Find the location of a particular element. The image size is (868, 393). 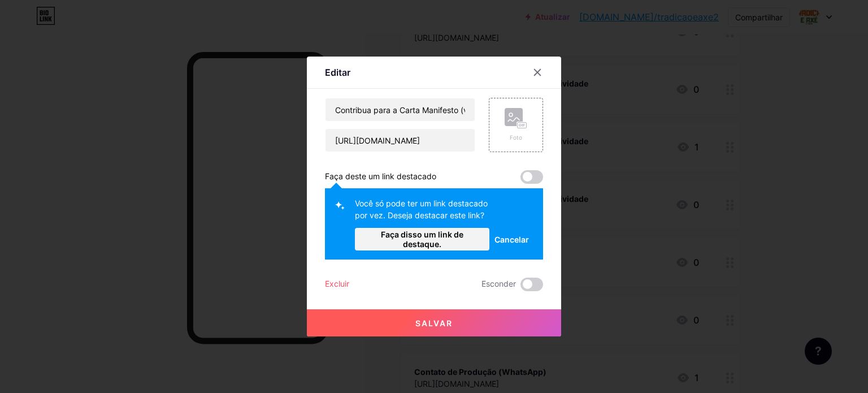

font: Foto is located at coordinates (516, 137).